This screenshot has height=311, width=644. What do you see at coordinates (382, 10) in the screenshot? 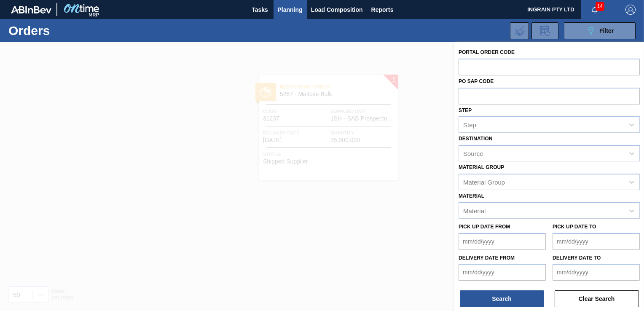
I see `span: Reports` at bounding box center [382, 10].